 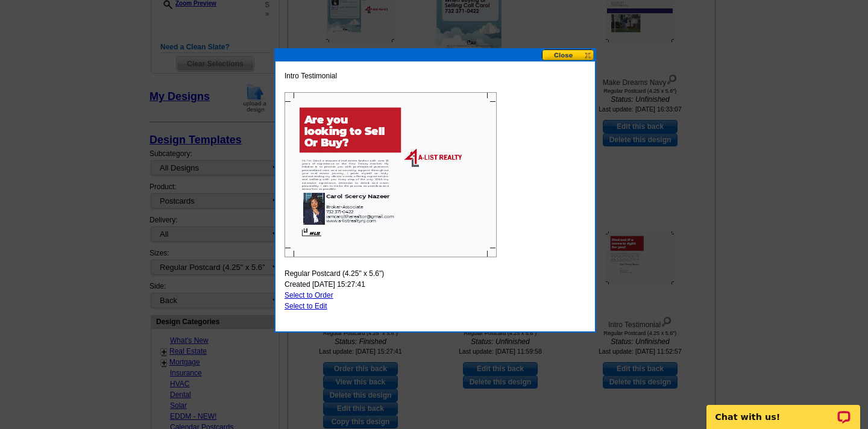 What do you see at coordinates (76, 26) in the screenshot?
I see `p: Chat with us!` at bounding box center [76, 26].